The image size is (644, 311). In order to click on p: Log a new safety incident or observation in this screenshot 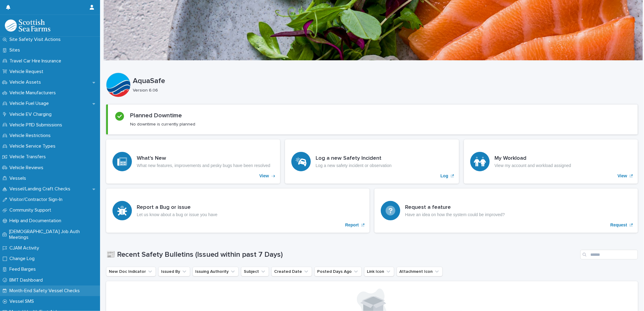, I will do `click(354, 165)`.